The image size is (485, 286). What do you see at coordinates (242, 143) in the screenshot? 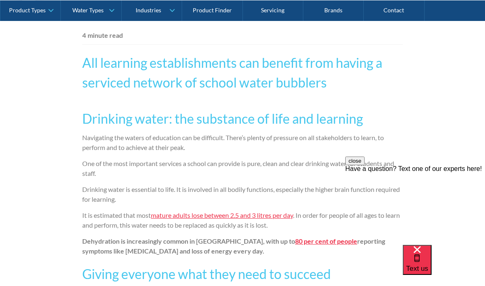
I see `p: Navigating the waters of education can be difficult. There’s plenty of pressure on all stakeholde...` at bounding box center [242, 143].